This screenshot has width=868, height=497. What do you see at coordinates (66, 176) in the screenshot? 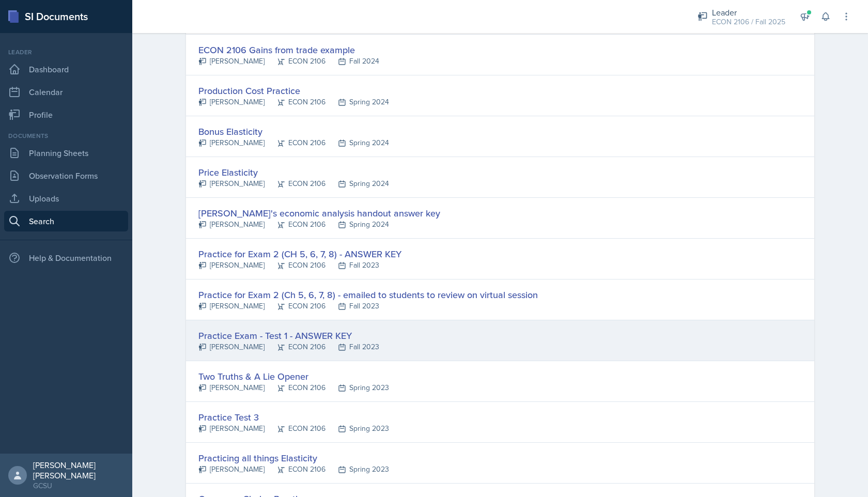
I see `a: Observation Forms` at bounding box center [66, 176].